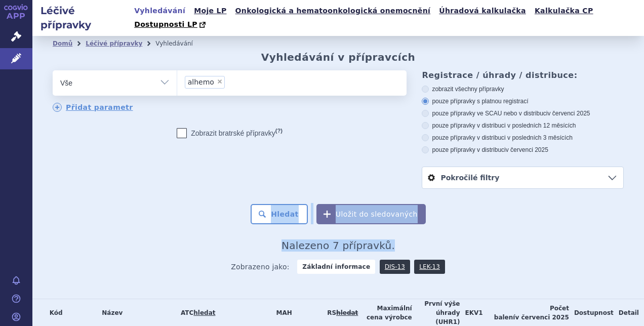 This screenshot has width=644, height=326. Describe the element at coordinates (229, 133) in the screenshot. I see `label: Zobrazit bratrské přípravky` at that location.